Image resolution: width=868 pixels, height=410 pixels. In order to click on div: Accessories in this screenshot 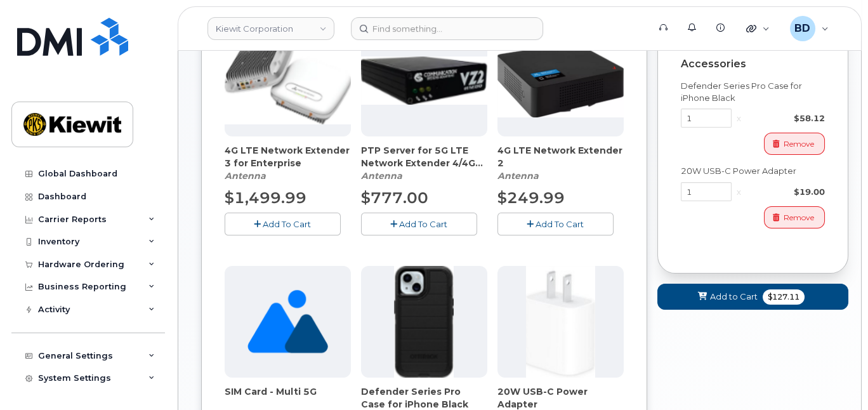, I will do `click(752, 64)`.